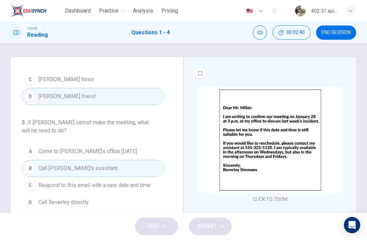 This screenshot has width=367, height=240. Describe the element at coordinates (78, 11) in the screenshot. I see `button: Dashboard` at that location.